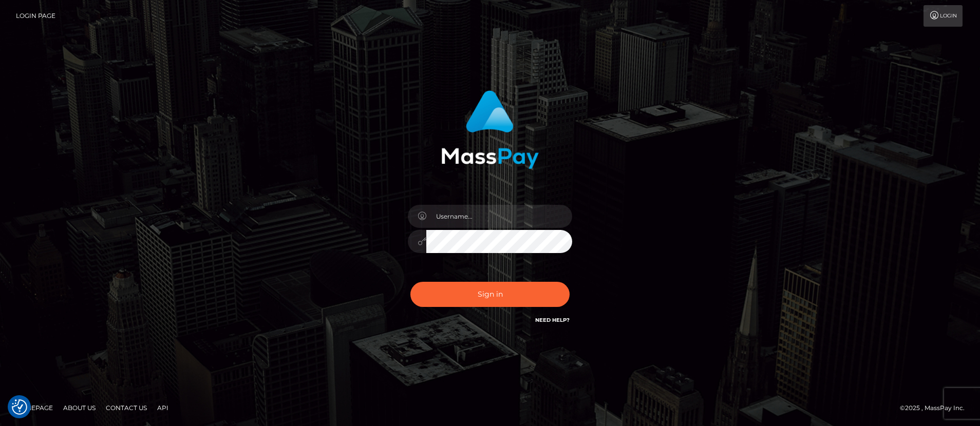 This screenshot has height=426, width=980. Describe the element at coordinates (552, 320) in the screenshot. I see `a: Need Help?` at that location.